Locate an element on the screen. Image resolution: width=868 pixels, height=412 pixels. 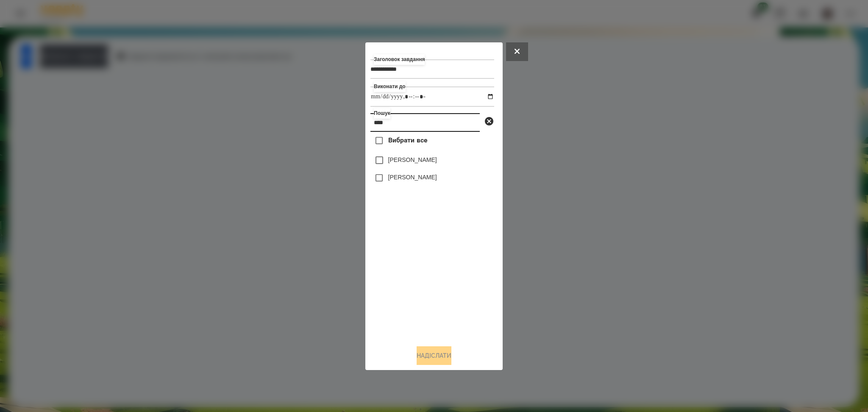
button: Надіслати is located at coordinates (434, 355).